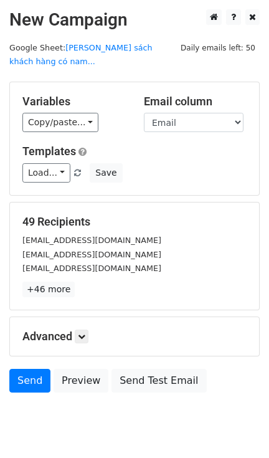 The width and height of the screenshot is (269, 458). I want to click on h5: Advanced, so click(134, 336).